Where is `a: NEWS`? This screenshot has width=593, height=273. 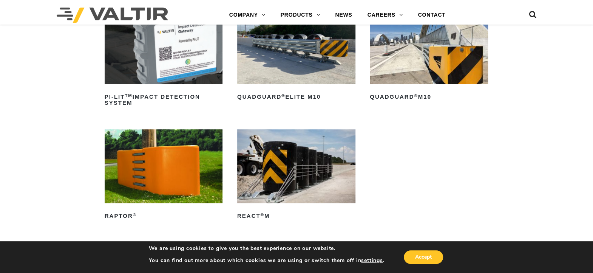 a: NEWS is located at coordinates (343, 15).